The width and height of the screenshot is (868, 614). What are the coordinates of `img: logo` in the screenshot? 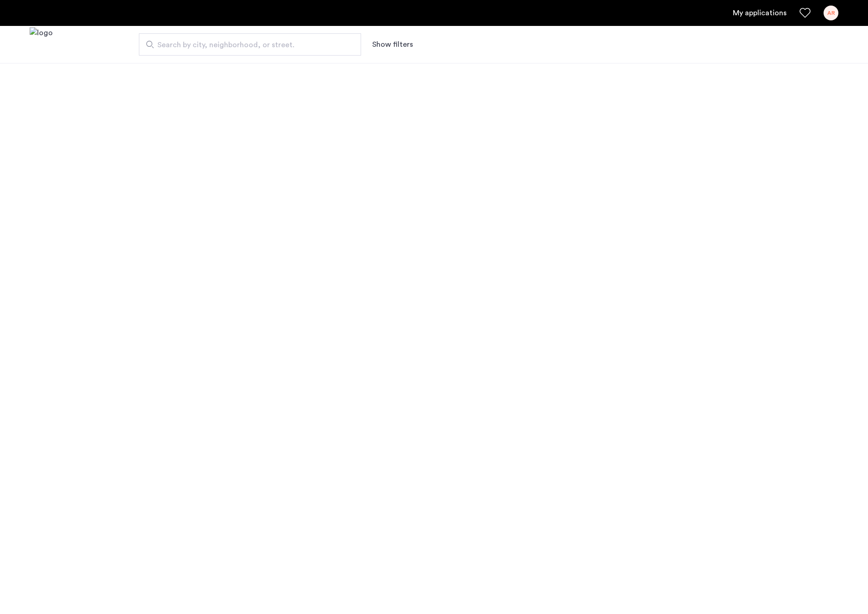 It's located at (41, 44).